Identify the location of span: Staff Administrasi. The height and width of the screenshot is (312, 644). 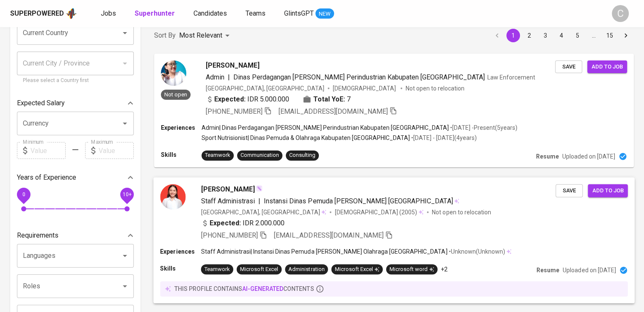
(228, 201).